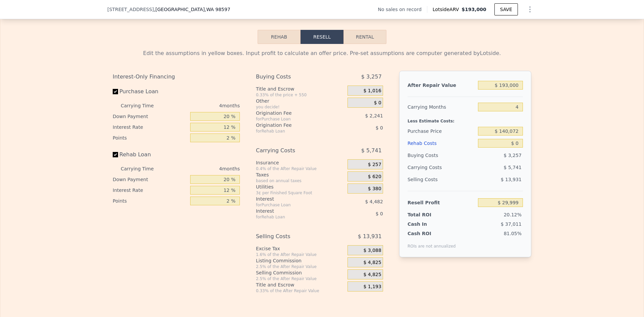 The image size is (644, 317). What do you see at coordinates (365, 37) in the screenshot?
I see `button: Rental` at bounding box center [365, 37].